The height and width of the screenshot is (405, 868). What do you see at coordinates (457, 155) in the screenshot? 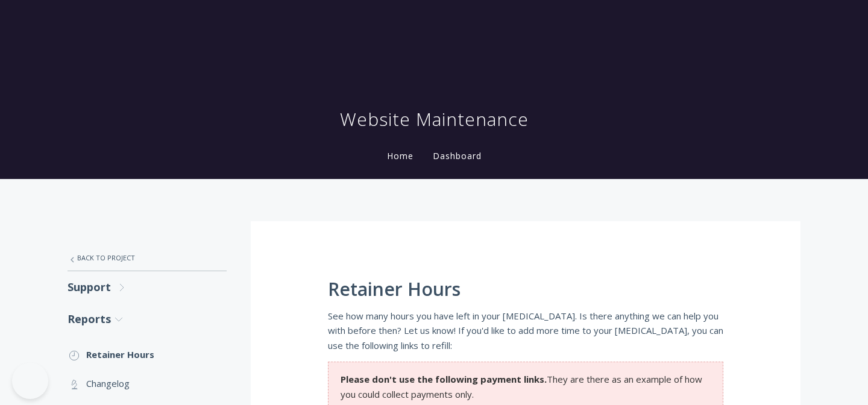
I see `a: Dashboard` at bounding box center [457, 155].